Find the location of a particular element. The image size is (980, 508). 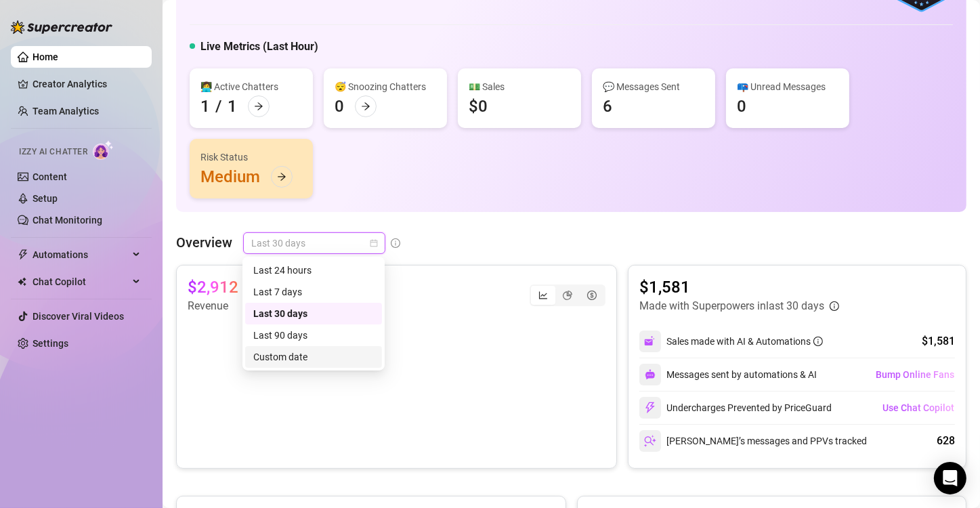

div: segmented control is located at coordinates (568, 296).